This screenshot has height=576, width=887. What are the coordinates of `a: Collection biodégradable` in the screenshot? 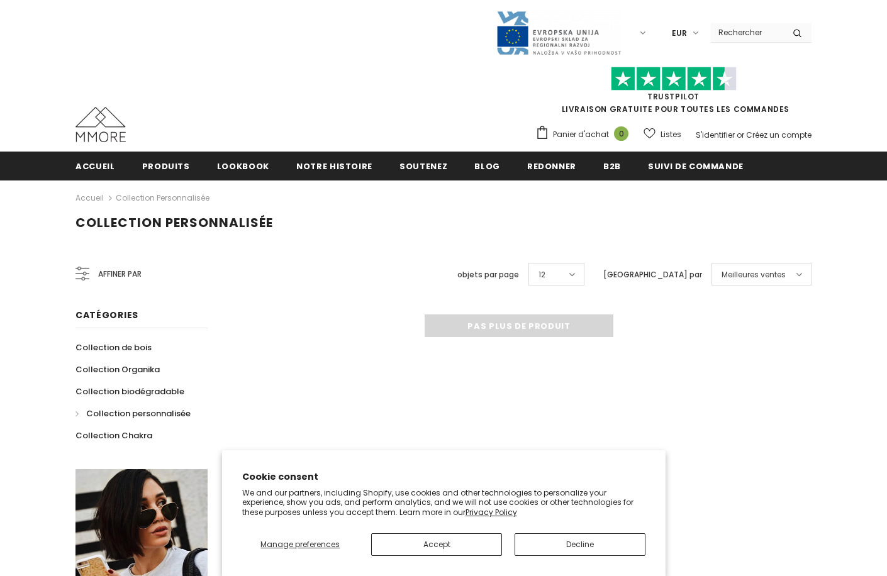 It's located at (130, 391).